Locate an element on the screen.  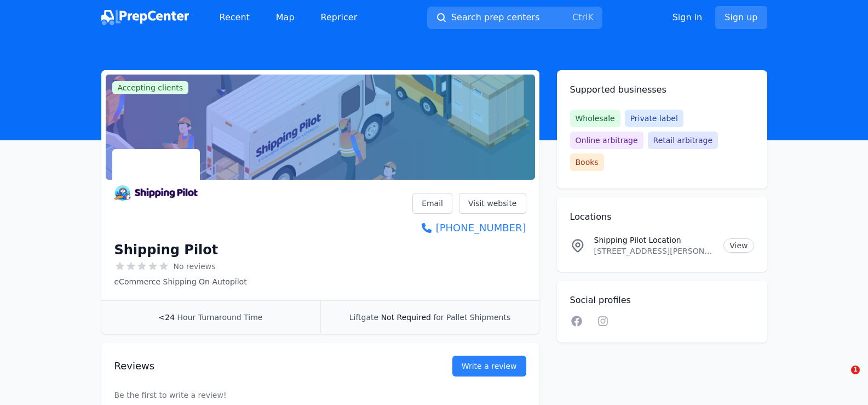
span: Books is located at coordinates (587, 162).